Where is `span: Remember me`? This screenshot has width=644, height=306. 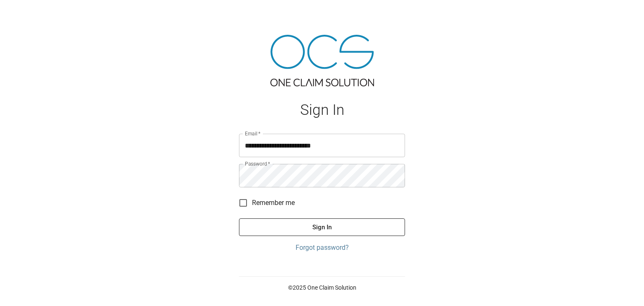
span: Remember me is located at coordinates (273, 203).